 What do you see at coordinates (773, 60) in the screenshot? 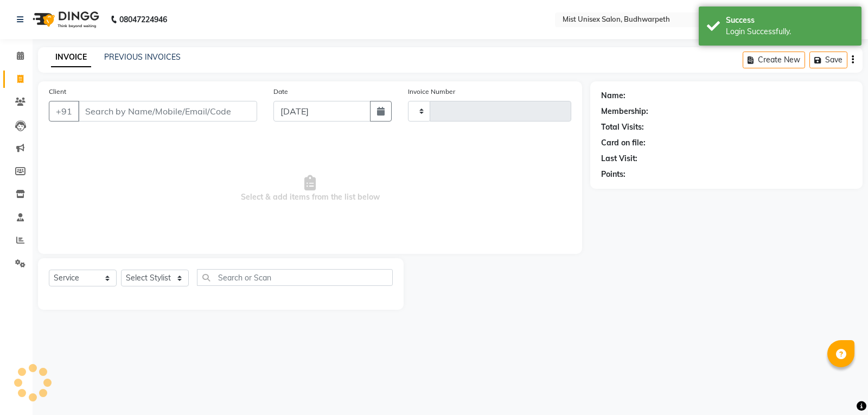
I see `button: Create New` at bounding box center [773, 60].